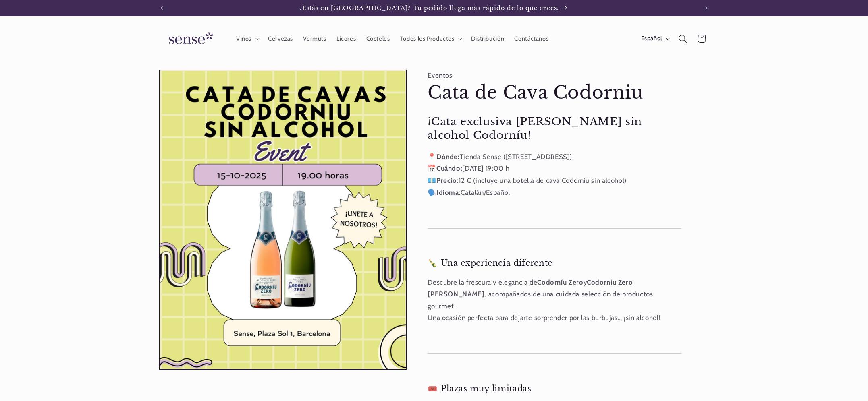 The image size is (868, 401). What do you see at coordinates (554, 301) in the screenshot?
I see `p: Descubre la frescura y elegancia de y , acompañados de una cuidada selección de productos gourmet...` at bounding box center [554, 301].